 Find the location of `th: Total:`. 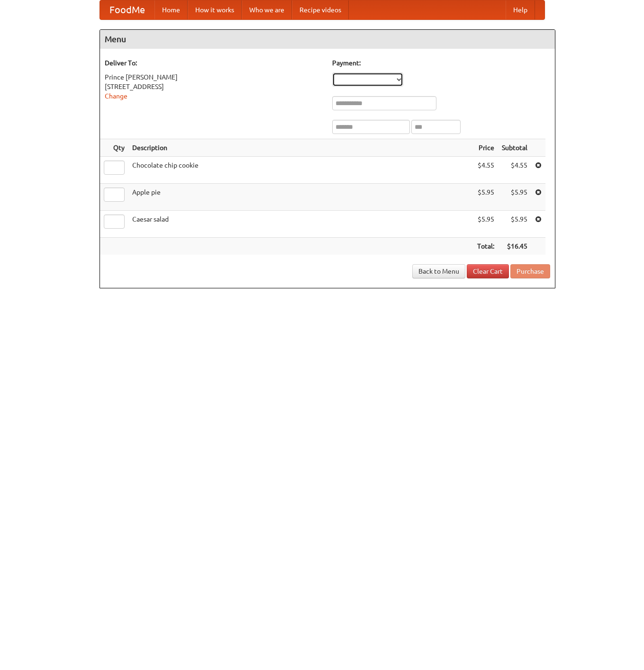

th: Total: is located at coordinates (486, 246).